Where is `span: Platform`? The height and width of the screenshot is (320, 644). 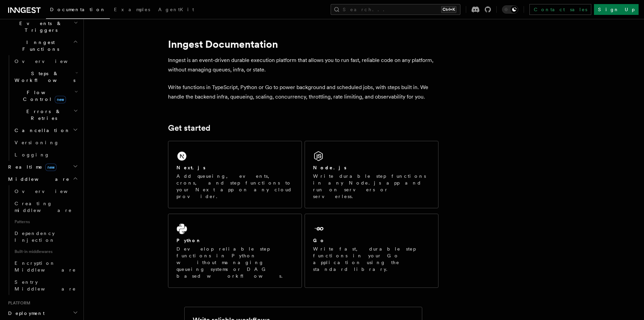
span: Platform is located at coordinates (18, 302).